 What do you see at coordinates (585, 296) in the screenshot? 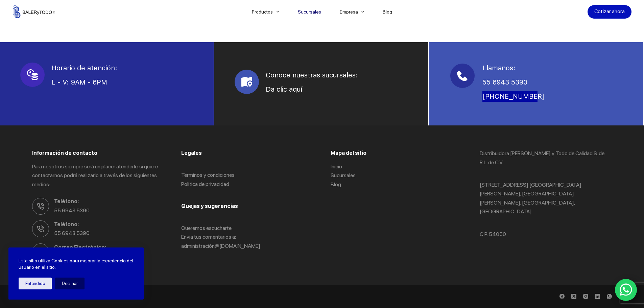
I see `a: Instagram` at bounding box center [585, 296].